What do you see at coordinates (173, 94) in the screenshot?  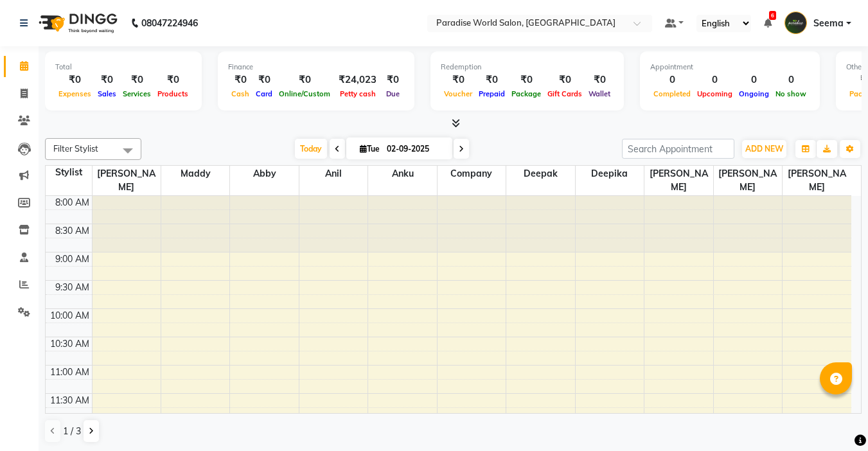 I see `span: Products` at bounding box center [173, 94].